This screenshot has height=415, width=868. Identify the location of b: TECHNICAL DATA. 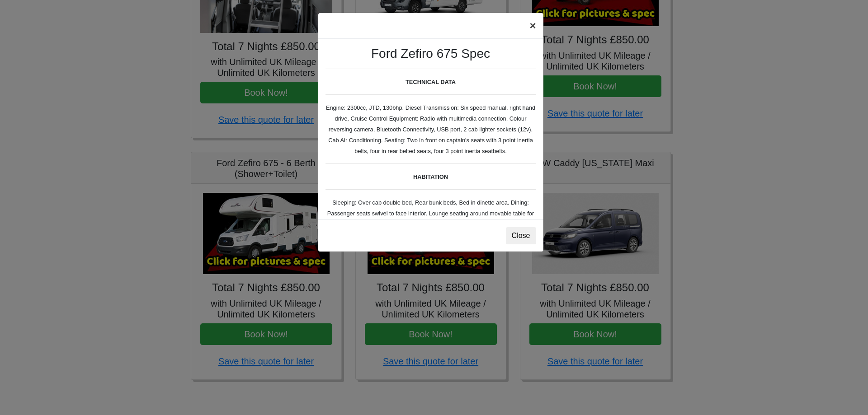
(431, 81).